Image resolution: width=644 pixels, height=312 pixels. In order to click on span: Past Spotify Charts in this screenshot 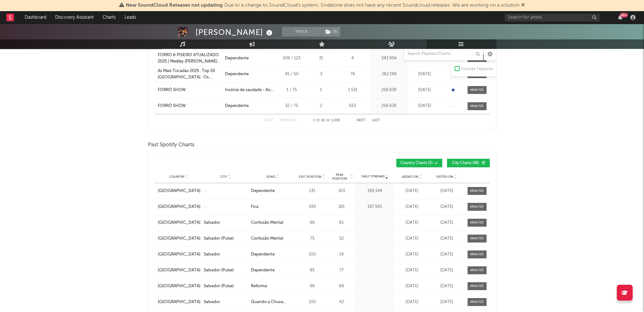, I will do `click(171, 145)`.